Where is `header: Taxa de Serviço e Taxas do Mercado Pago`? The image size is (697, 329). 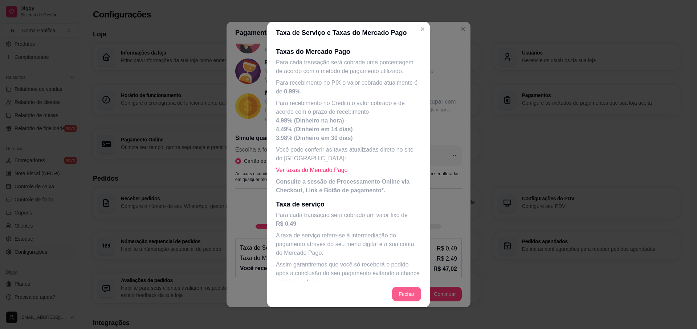 header: Taxa de Serviço e Taxas do Mercado Pago is located at coordinates (349, 33).